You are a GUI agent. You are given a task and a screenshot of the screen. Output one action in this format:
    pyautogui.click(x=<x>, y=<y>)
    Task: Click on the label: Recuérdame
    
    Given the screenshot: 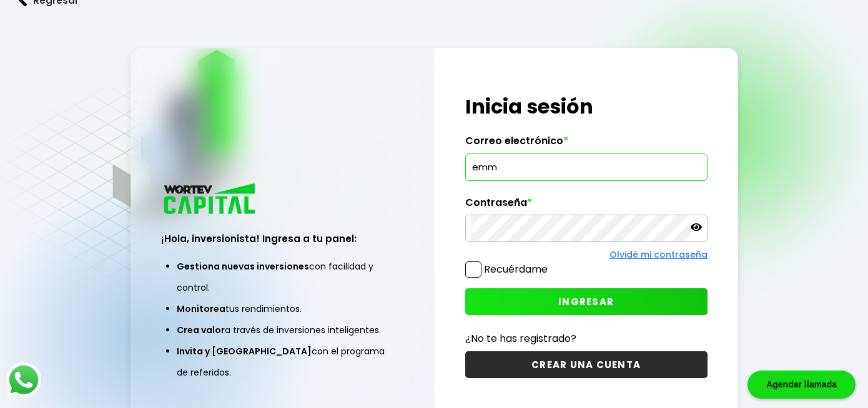 What is the action you would take?
    pyautogui.click(x=516, y=269)
    